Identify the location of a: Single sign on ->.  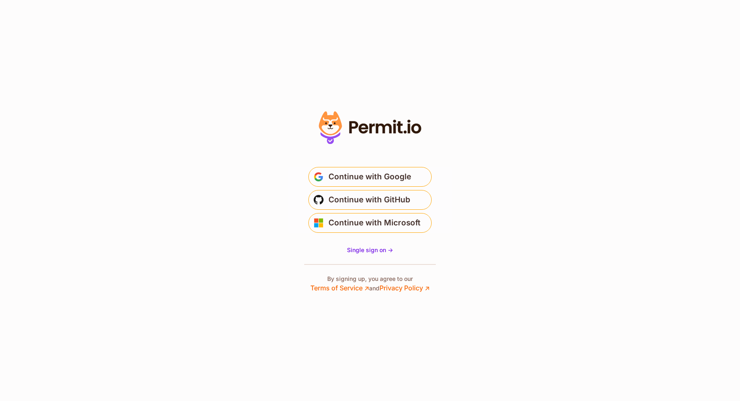
(370, 250).